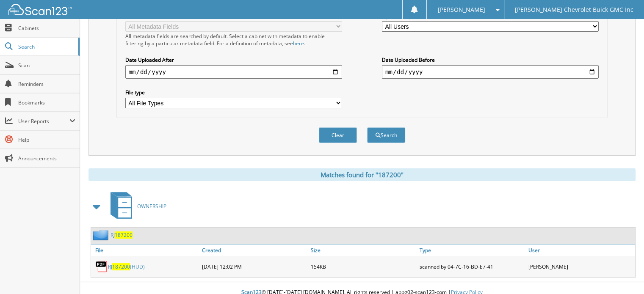 The width and height of the screenshot is (644, 294). Describe the element at coordinates (490, 72) in the screenshot. I see `input: end` at that location.